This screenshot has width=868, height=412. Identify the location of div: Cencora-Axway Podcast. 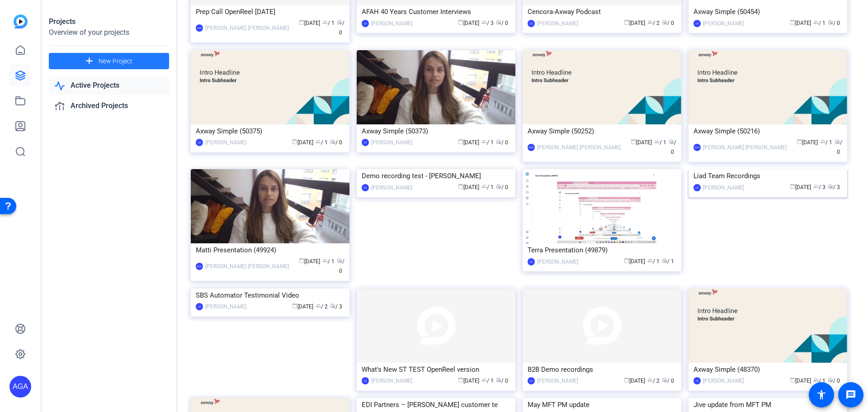
(602, 12).